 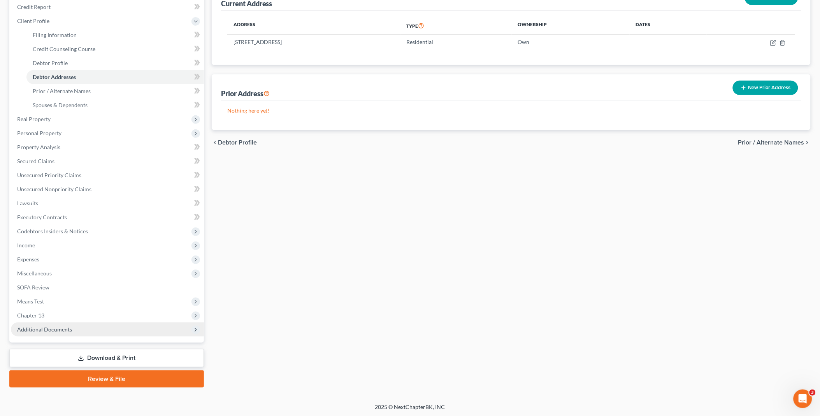 What do you see at coordinates (245, 93) in the screenshot?
I see `div: Prior Address` at bounding box center [245, 93].